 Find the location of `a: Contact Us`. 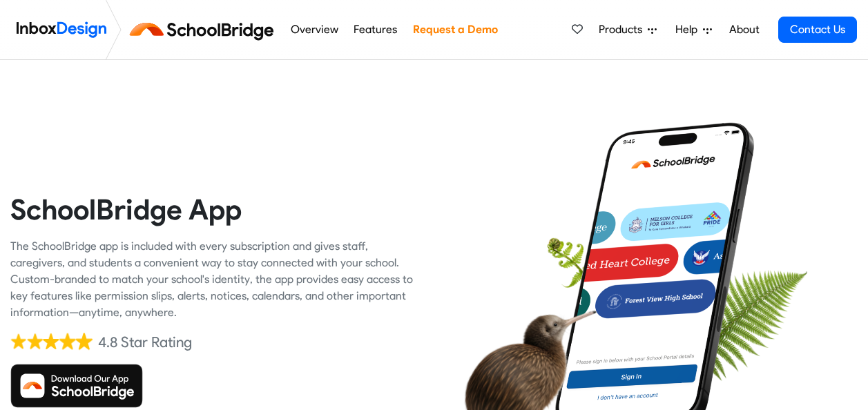

a: Contact Us is located at coordinates (817, 30).